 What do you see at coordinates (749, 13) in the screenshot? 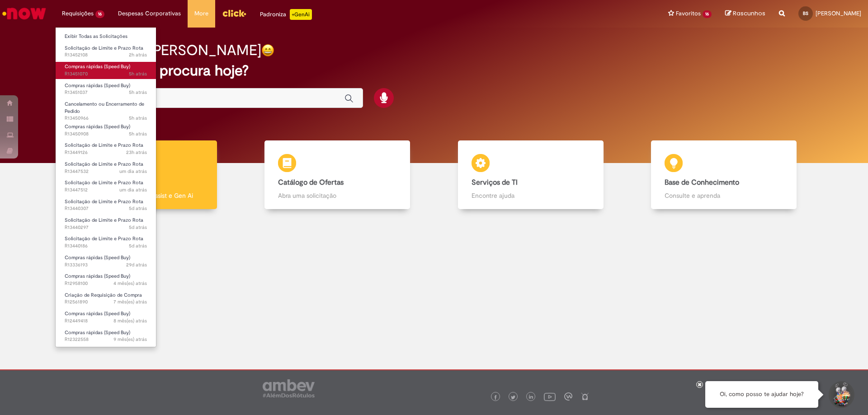
I see `span: Rascunhos` at bounding box center [749, 13].